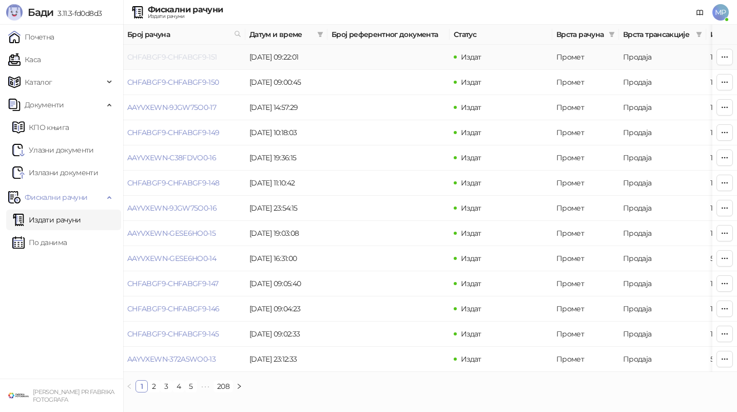 This screenshot has height=412, width=737. I want to click on a: AAYVXEWN-C38FDVO0-16, so click(171, 158).